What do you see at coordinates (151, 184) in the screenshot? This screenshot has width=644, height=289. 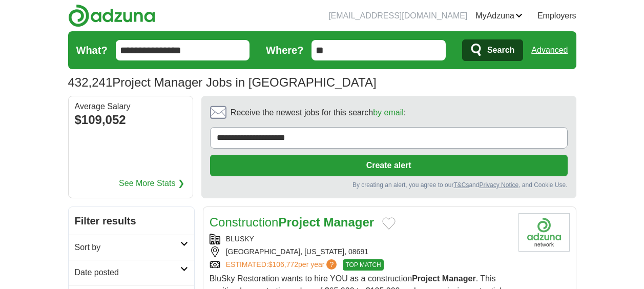 I see `a: See More Stats ❯` at bounding box center [151, 184].